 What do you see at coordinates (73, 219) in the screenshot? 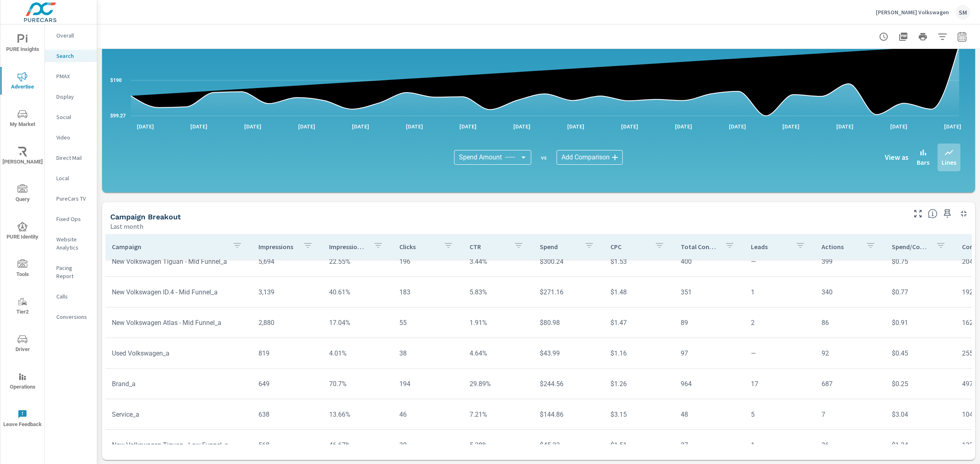
I see `p: Fixed Ops` at bounding box center [73, 219].